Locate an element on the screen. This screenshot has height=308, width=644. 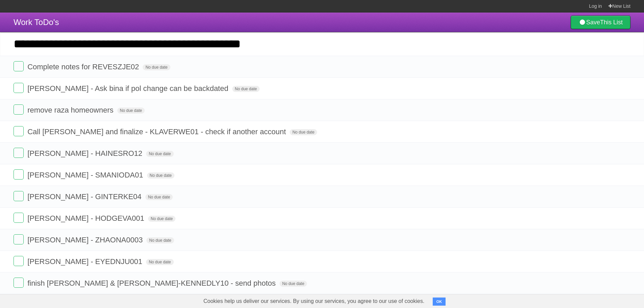
button: OK is located at coordinates (439, 302).